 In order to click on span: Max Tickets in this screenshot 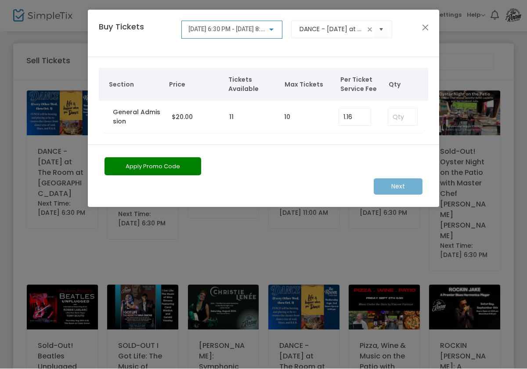, I will do `click(308, 85)`.